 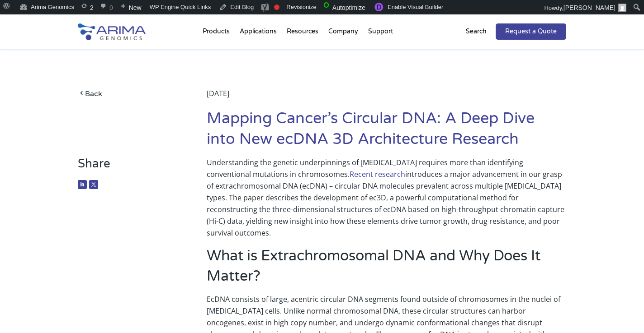 I want to click on a: Back, so click(x=128, y=94).